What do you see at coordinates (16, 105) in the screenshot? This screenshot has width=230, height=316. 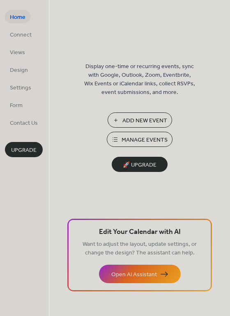 I see `a: Form` at bounding box center [16, 105].